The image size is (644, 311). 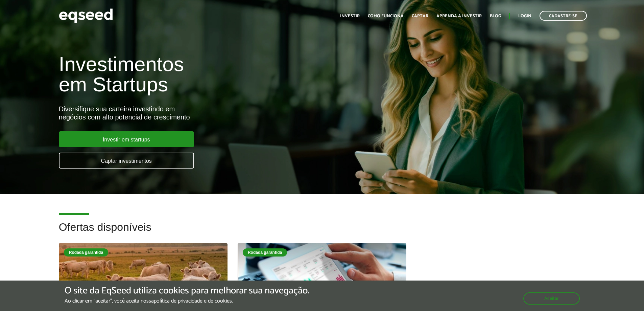 I want to click on a: Blog, so click(x=495, y=16).